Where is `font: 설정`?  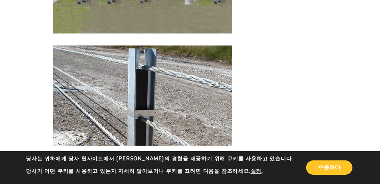
font: 설정 is located at coordinates (256, 171).